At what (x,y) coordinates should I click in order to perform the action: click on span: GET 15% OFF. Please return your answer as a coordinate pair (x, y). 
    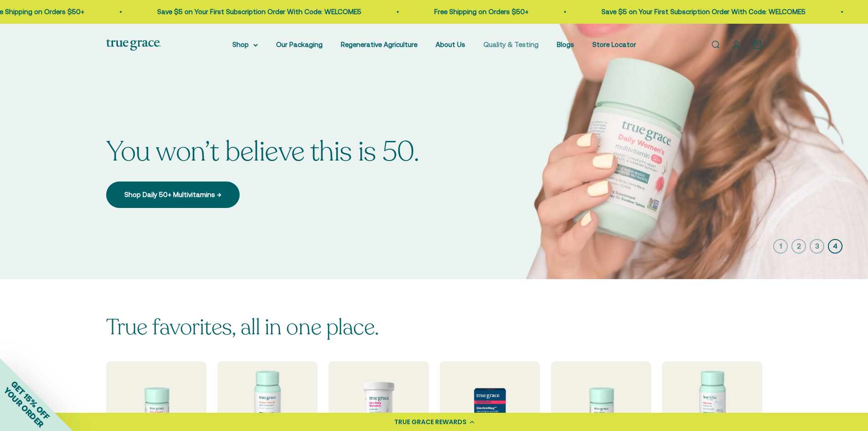
    Looking at the image, I should click on (30, 400).